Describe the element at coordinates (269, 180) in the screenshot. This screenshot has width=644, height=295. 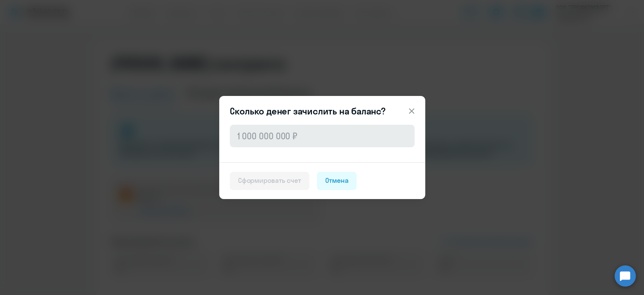
I see `div: Сформировать счет` at that location.